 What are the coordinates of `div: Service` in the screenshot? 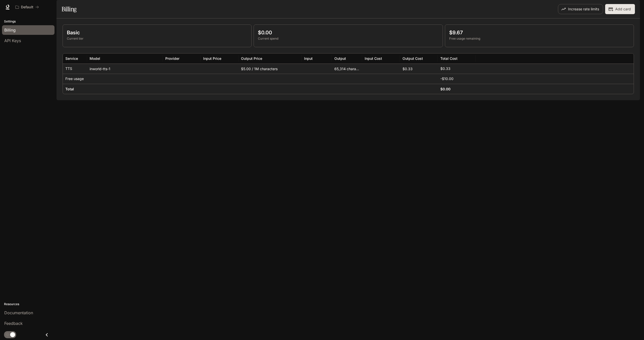 It's located at (72, 58).